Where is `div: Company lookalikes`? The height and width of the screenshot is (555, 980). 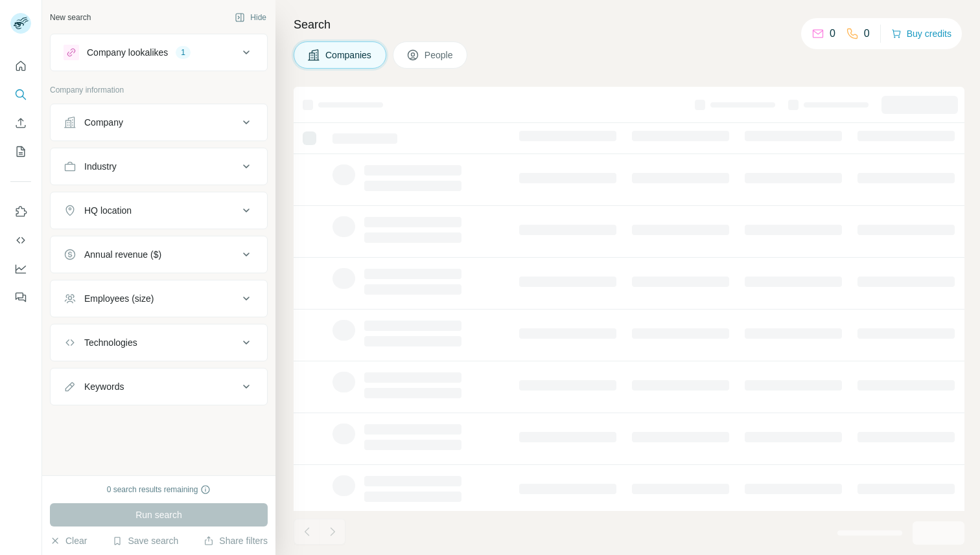
div: Company lookalikes is located at coordinates (127, 52).